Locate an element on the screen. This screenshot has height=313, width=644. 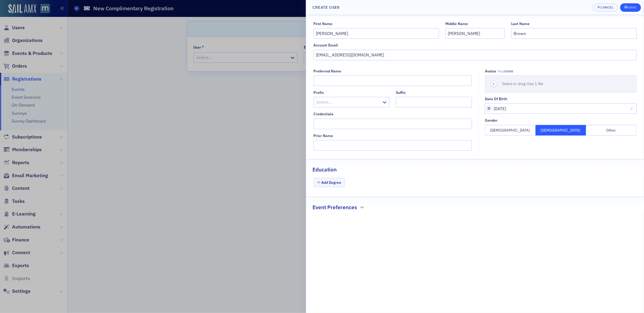
button: Close is located at coordinates (633, 108).